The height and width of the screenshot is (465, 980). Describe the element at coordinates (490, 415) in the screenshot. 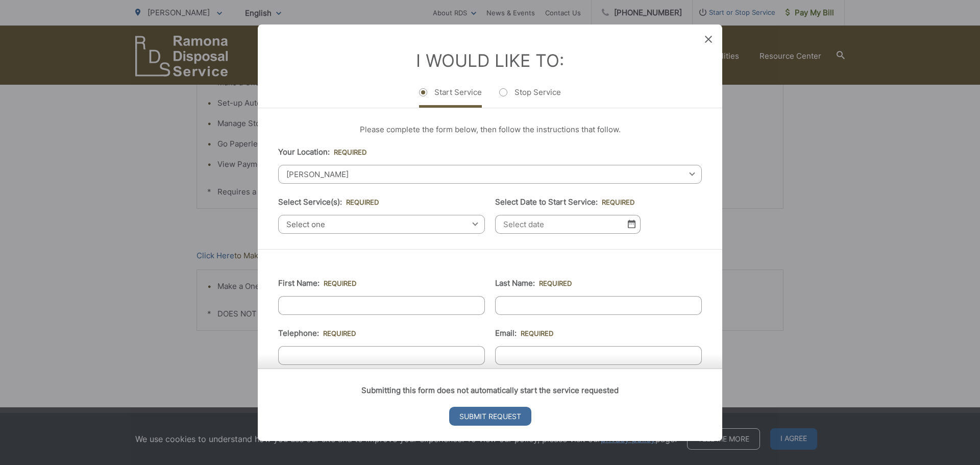

I see `input: Submit Request` at that location.